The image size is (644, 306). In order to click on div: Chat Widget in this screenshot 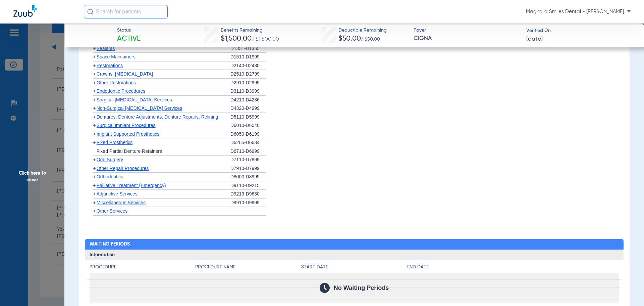, I will do `click(628, 290)`.